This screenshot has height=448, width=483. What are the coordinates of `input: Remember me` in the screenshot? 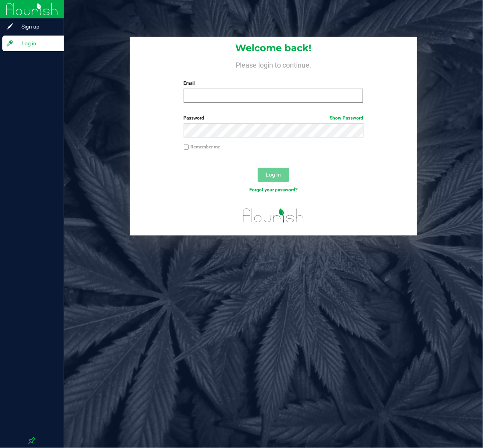 It's located at (186, 147).